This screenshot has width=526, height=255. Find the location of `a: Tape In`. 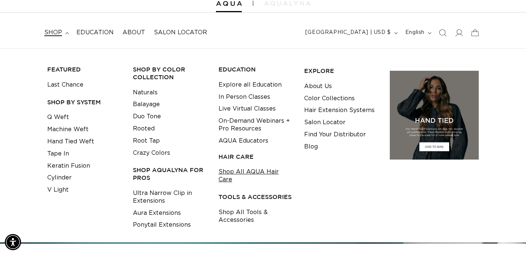

a: Tape In is located at coordinates (58, 154).